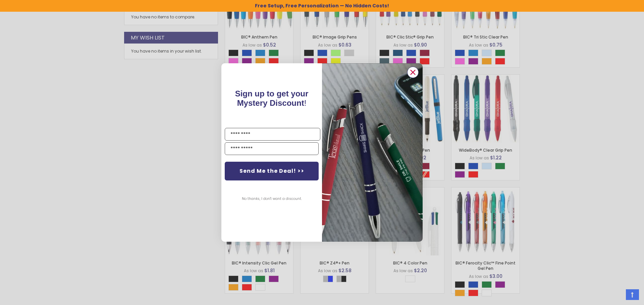 The height and width of the screenshot is (305, 644). I want to click on button: Send Me the Deal! >>, so click(272, 171).